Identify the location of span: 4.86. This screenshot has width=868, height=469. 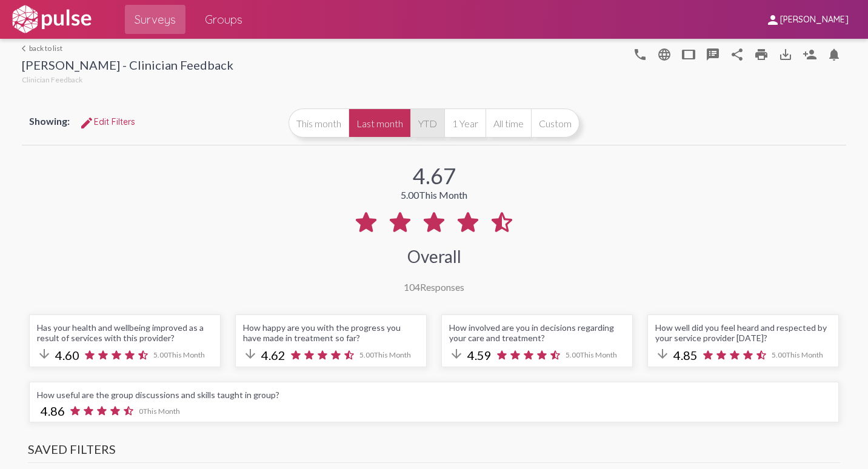
(53, 411).